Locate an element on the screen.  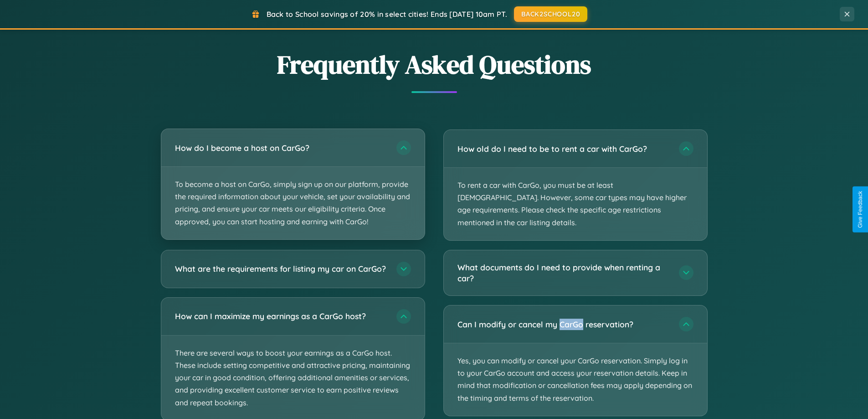
h3: How can I maximize my earnings as a CarGo host? is located at coordinates (281, 316).